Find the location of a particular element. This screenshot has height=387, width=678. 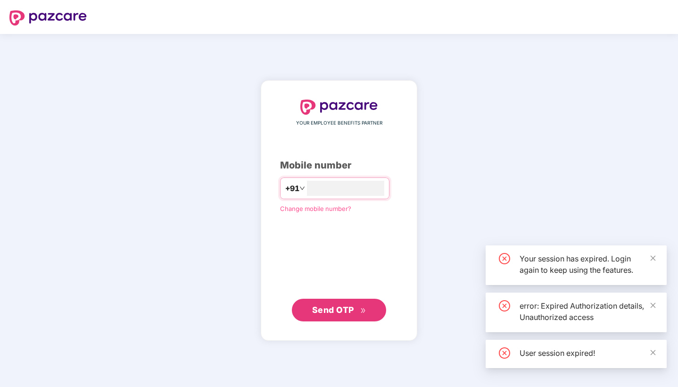

span: down is located at coordinates (302, 188).